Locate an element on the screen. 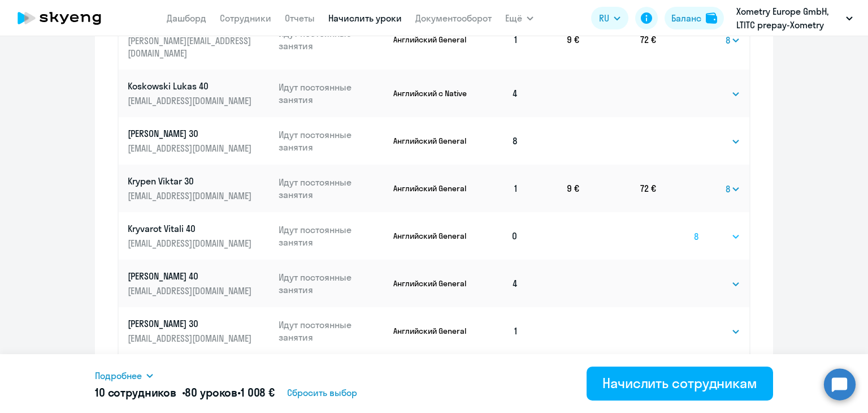 The width and height of the screenshot is (868, 413). button: Начислить сотрудникам is located at coordinates (680, 383).